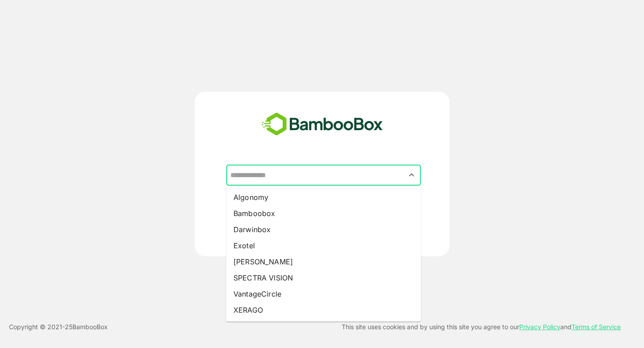 The width and height of the screenshot is (644, 348). Describe the element at coordinates (324, 197) in the screenshot. I see `li: Algonomy` at that location.